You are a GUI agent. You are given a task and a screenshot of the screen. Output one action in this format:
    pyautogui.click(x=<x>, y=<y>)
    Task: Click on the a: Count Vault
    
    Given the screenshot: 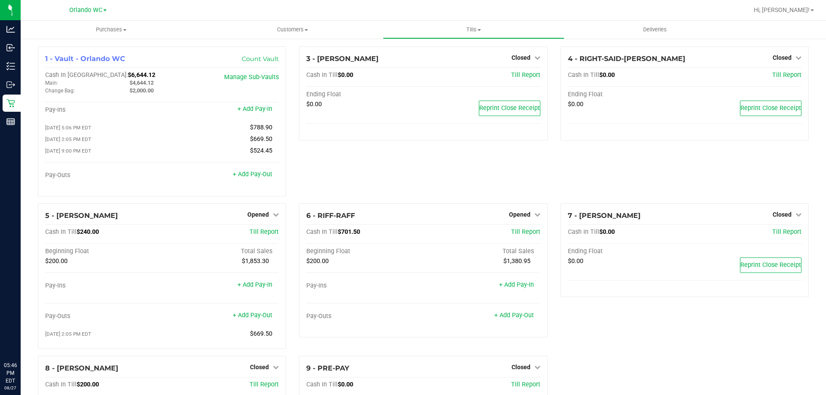 What is the action you would take?
    pyautogui.click(x=260, y=59)
    